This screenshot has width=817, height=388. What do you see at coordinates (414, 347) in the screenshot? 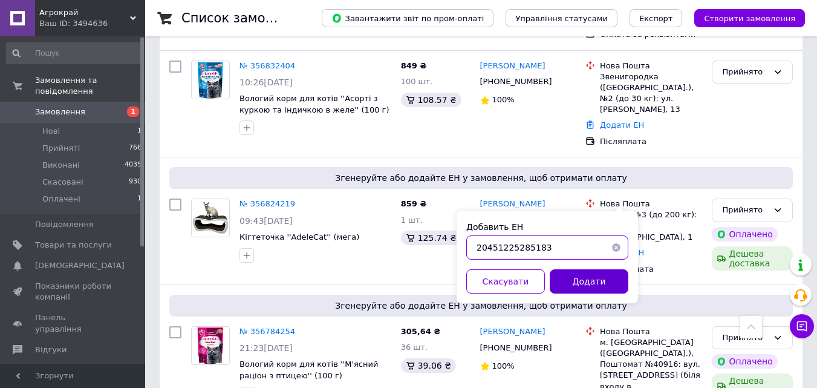
I see `span: 36 шт.` at bounding box center [414, 347].